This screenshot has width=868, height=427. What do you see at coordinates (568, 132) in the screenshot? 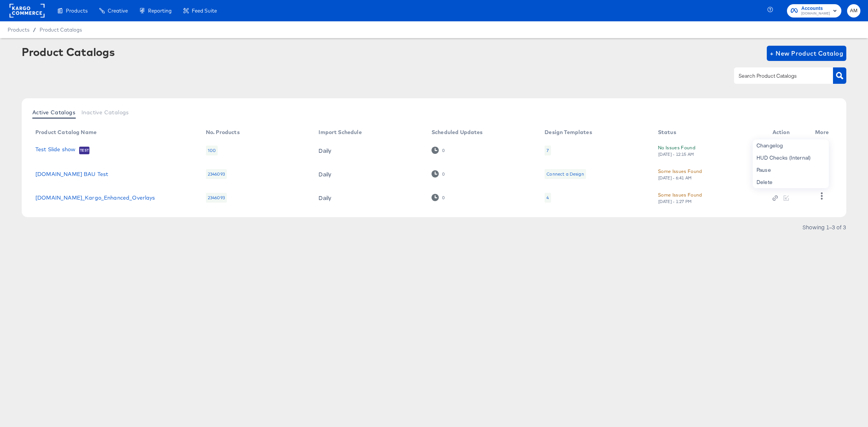
I see `div: Design Templates` at bounding box center [568, 132].